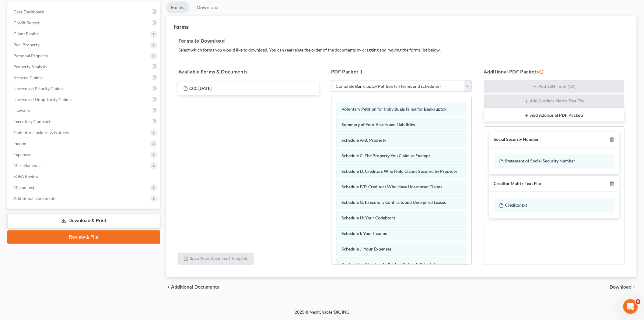 Image resolution: width=644 pixels, height=320 pixels. What do you see at coordinates (84, 177) in the screenshot?
I see `a: SOFA Review` at bounding box center [84, 177].